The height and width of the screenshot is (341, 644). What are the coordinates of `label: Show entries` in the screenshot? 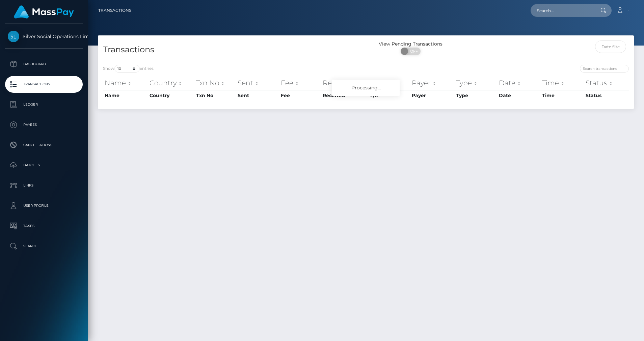 It's located at (128, 69).